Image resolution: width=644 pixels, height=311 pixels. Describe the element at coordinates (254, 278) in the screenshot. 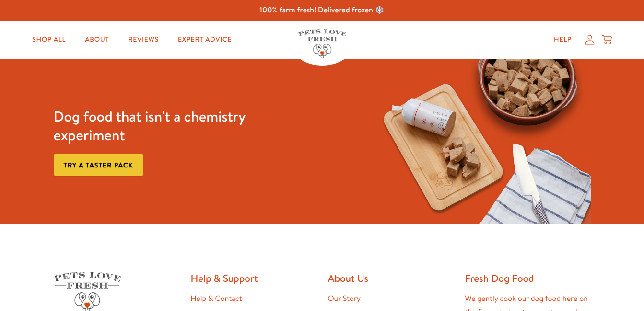

I see `h2: Help & Support` at that location.